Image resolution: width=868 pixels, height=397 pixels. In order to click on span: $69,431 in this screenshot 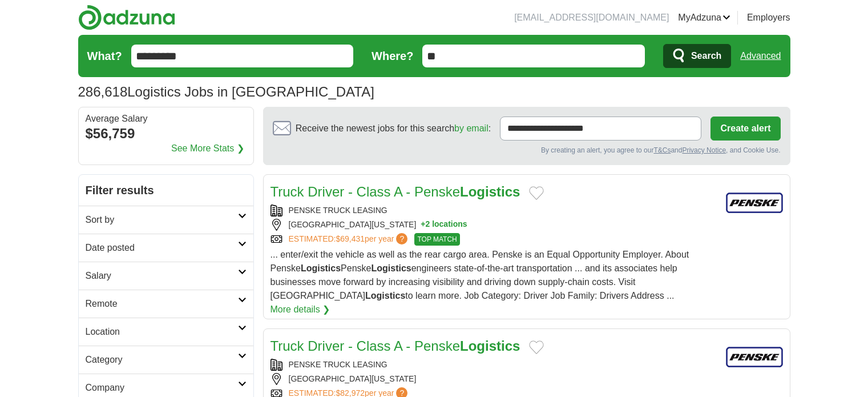, I will do `click(350, 238)`.